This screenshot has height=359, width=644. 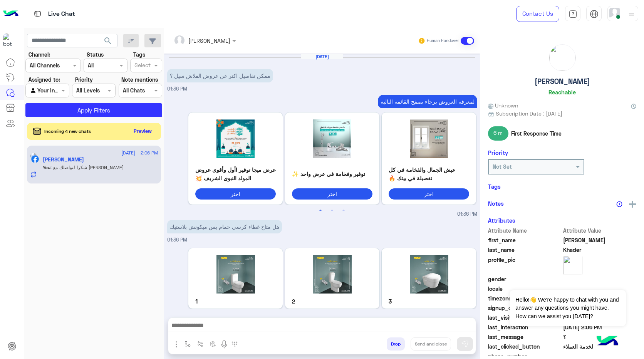 I want to click on span: signup_date, so click(x=525, y=308).